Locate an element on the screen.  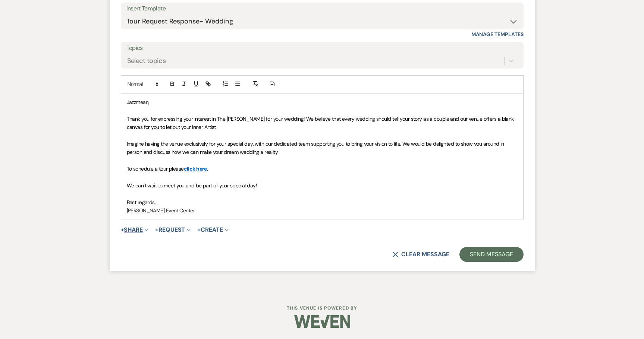
span: We can’t wait to meet you and be part of your special day! is located at coordinates (192, 186).